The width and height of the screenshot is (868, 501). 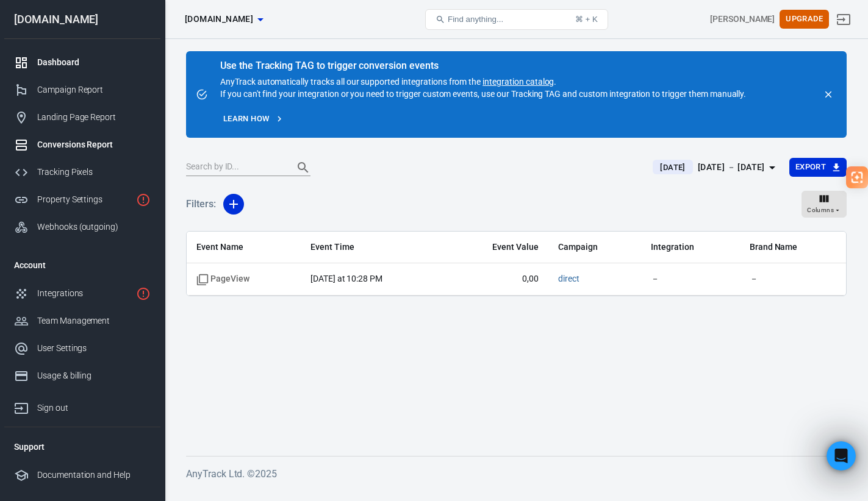 What do you see at coordinates (222, 279) in the screenshot?
I see `span: Standard event name` at bounding box center [222, 279].